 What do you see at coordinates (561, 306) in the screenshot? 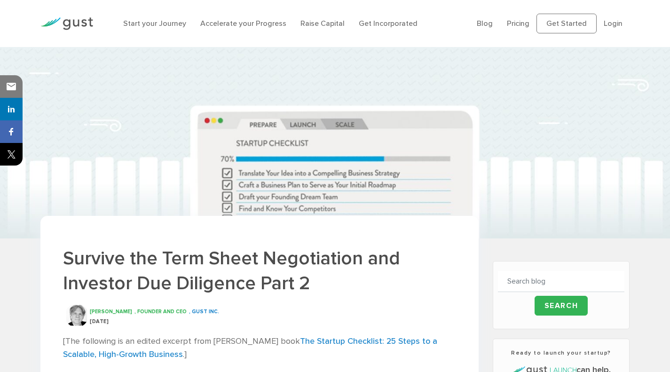
I see `input: Search` at bounding box center [561, 306].